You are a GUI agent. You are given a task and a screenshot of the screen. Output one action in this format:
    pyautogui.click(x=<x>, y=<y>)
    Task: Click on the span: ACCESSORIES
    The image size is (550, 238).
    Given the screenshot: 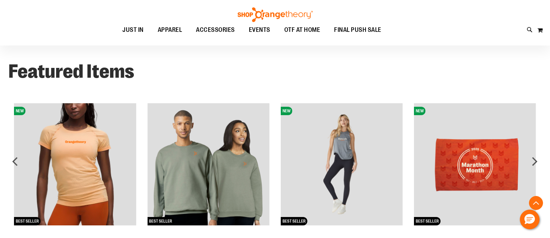 What is the action you would take?
    pyautogui.click(x=215, y=30)
    